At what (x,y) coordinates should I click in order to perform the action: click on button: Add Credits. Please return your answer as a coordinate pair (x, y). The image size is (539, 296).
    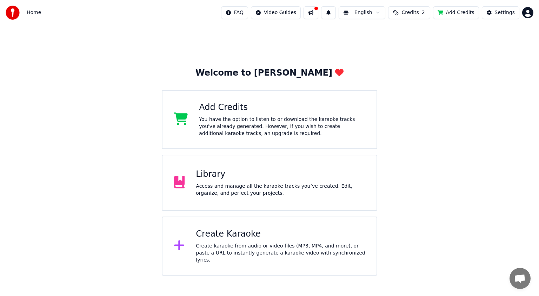
    Looking at the image, I should click on (456, 13).